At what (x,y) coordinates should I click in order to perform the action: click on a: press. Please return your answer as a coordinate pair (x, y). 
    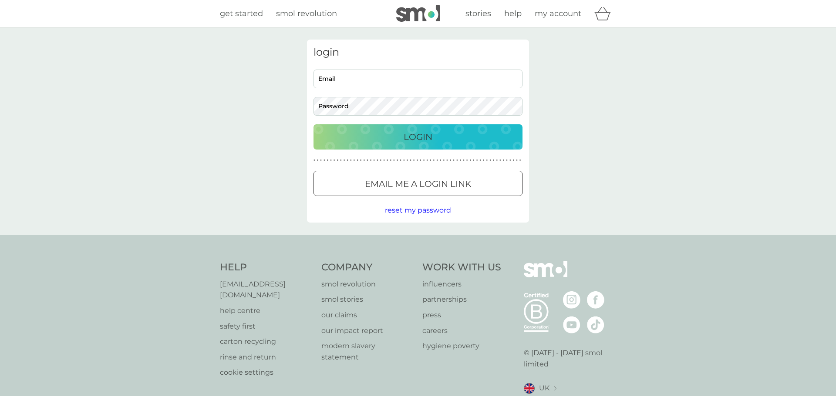
    Looking at the image, I should click on (461, 316).